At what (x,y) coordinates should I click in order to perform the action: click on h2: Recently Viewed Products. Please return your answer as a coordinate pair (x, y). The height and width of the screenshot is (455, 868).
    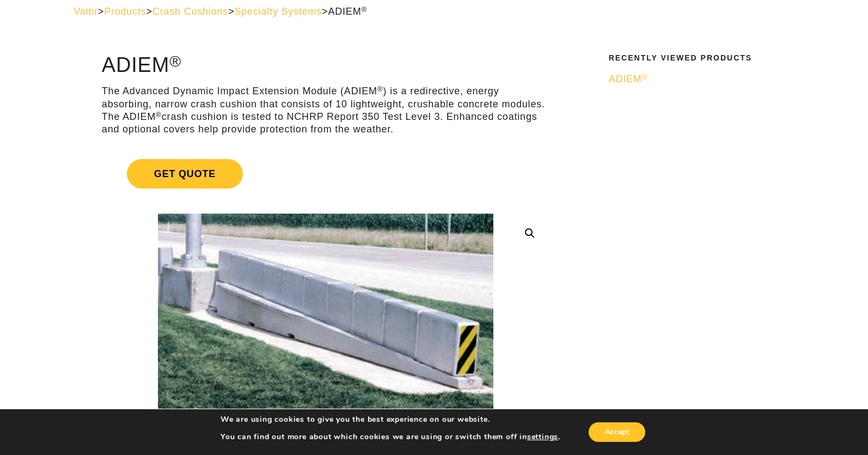
    Looking at the image, I should click on (698, 58).